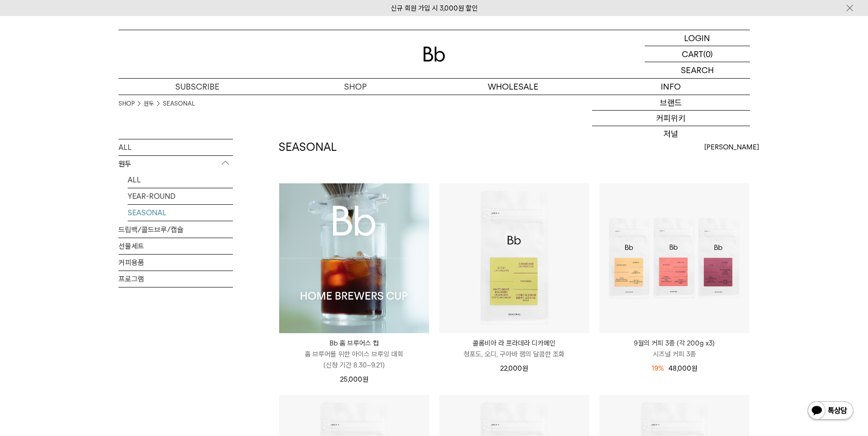 The image size is (868, 436). I want to click on div: 19%, so click(657, 368).